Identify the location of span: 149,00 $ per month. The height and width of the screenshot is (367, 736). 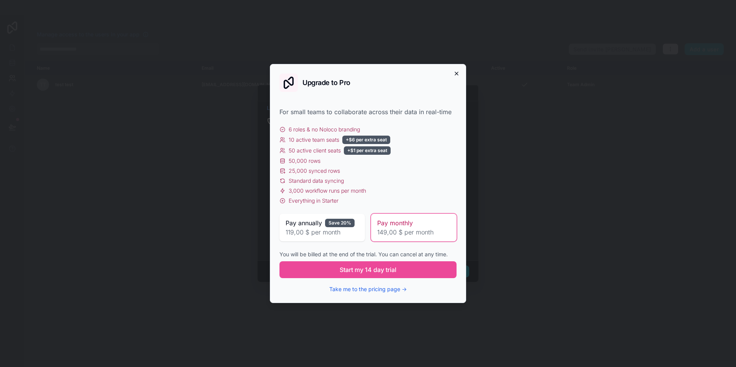
(414, 232).